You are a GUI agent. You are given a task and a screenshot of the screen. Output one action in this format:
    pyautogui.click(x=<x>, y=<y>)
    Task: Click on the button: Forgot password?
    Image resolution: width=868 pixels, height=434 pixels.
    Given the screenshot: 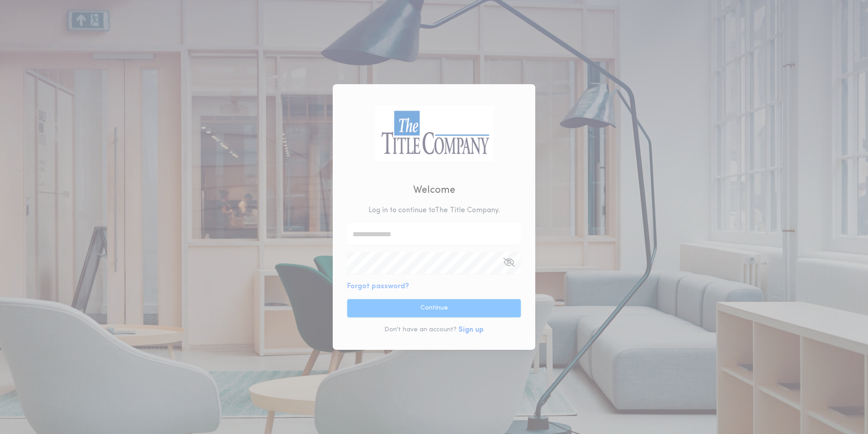 What is the action you would take?
    pyautogui.click(x=378, y=286)
    